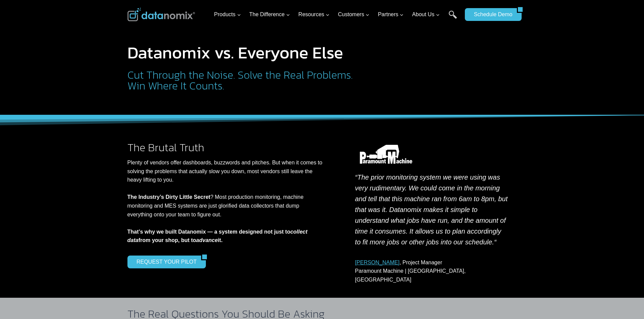 The width and height of the screenshot is (644, 319). I want to click on img: Datanomix, so click(161, 14).